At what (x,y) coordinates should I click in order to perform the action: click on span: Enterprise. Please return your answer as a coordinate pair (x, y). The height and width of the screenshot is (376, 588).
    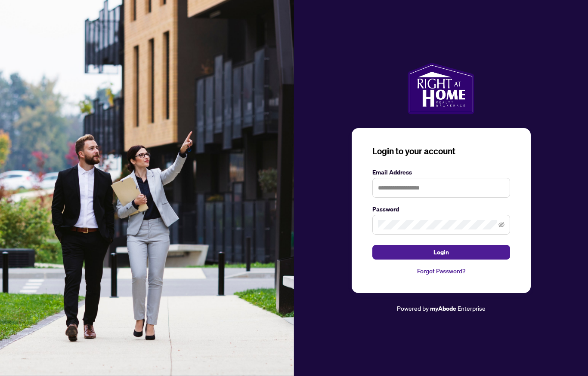
    Looking at the image, I should click on (471, 308).